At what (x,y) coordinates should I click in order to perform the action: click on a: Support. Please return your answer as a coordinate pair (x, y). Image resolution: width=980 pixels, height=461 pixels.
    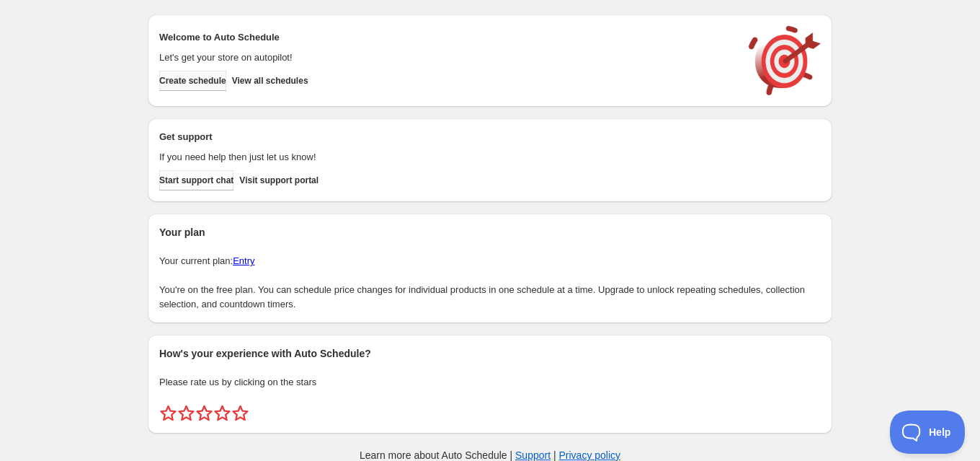
    Looking at the image, I should click on (532, 455).